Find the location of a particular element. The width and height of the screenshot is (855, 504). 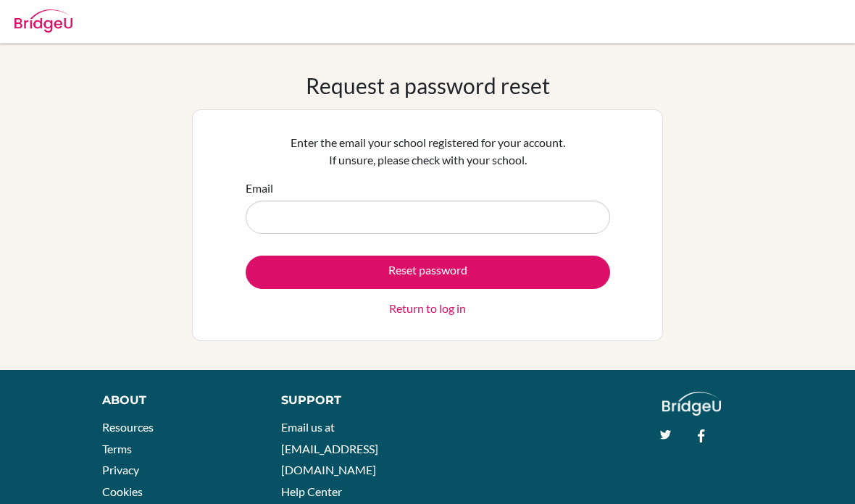

button: Reset password is located at coordinates (428, 272).